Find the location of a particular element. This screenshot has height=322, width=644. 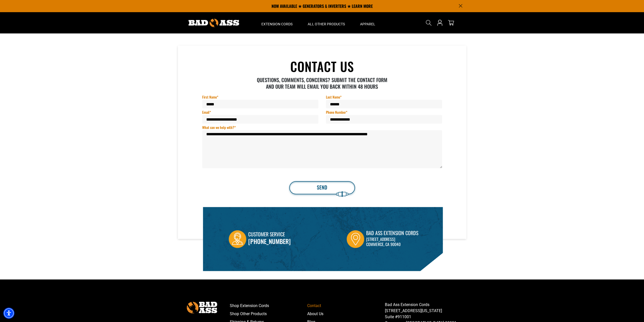

summary: Extension Cords is located at coordinates (277, 23).